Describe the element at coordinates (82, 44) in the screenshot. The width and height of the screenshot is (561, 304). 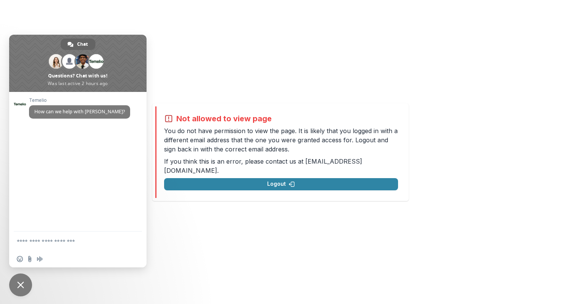
I see `span: Chat` at that location.